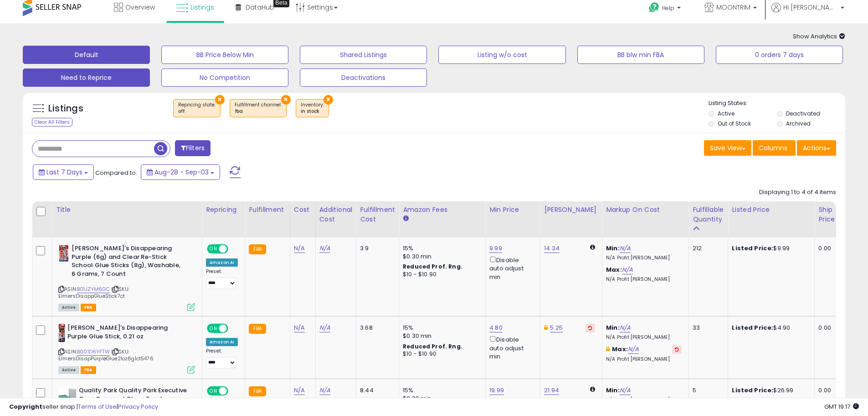 Image resolution: width=868 pixels, height=416 pixels. Describe the element at coordinates (441, 327) in the screenshot. I see `div: 15%` at that location.